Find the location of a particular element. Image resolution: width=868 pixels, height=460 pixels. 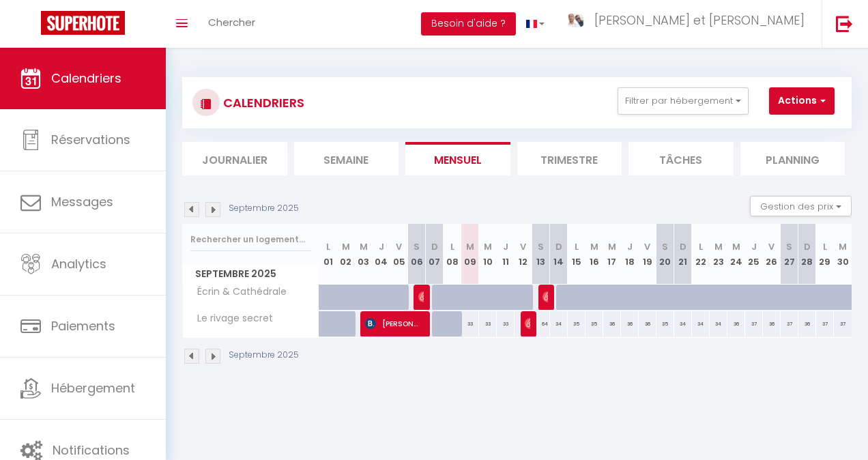

th: 15 is located at coordinates (576, 254).